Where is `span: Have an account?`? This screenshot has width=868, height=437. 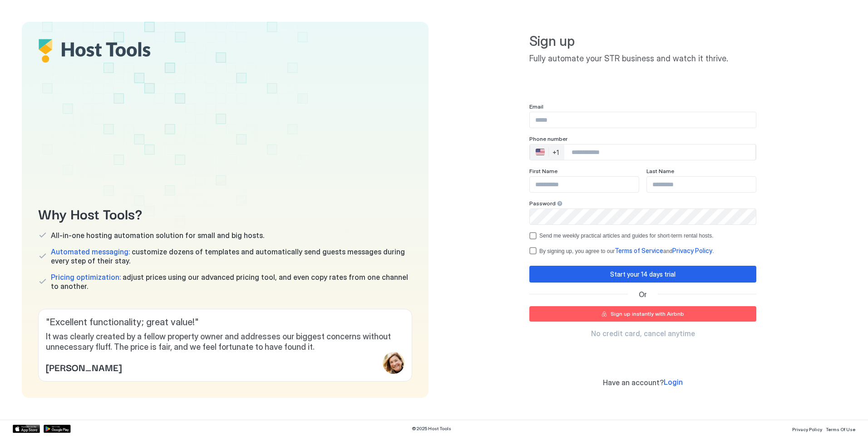 span: Have an account? is located at coordinates (633, 383).